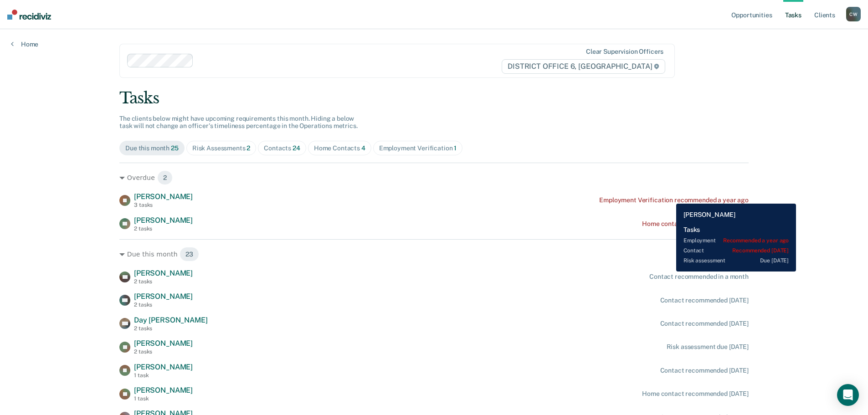 This screenshot has height=415, width=868. What do you see at coordinates (339, 148) in the screenshot?
I see `div: Home Contacts` at bounding box center [339, 148].